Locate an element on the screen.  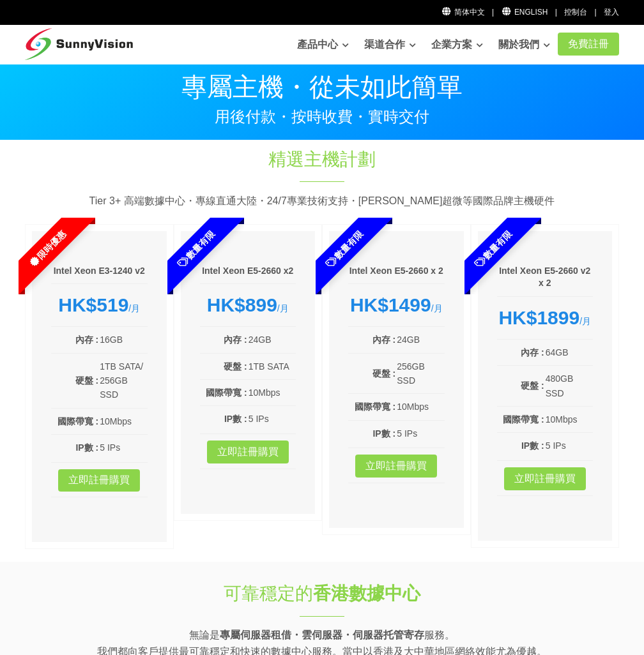
strong: HK$519 is located at coordinates (93, 305).